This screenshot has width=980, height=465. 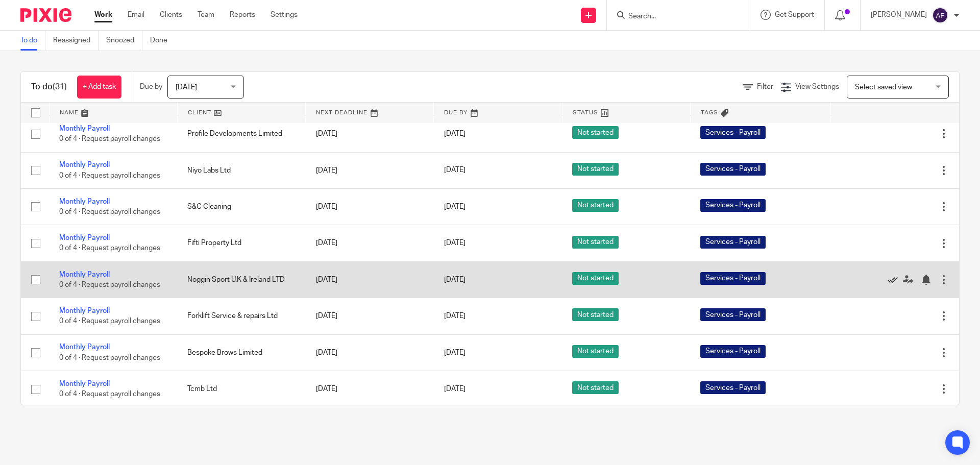 What do you see at coordinates (99, 87) in the screenshot?
I see `a: + Add task` at bounding box center [99, 87].